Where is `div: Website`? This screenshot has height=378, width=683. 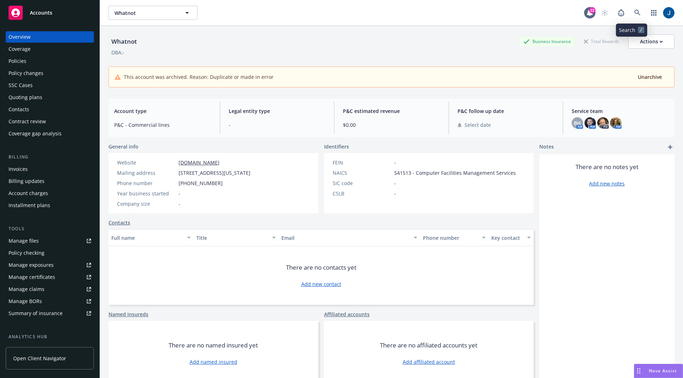
div: Website is located at coordinates (146, 163).